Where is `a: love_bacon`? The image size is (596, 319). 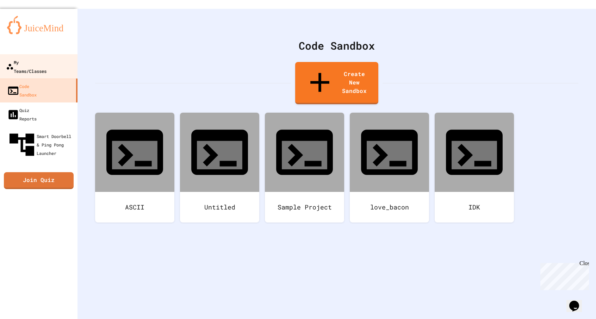
a: love_bacon is located at coordinates (389, 168).